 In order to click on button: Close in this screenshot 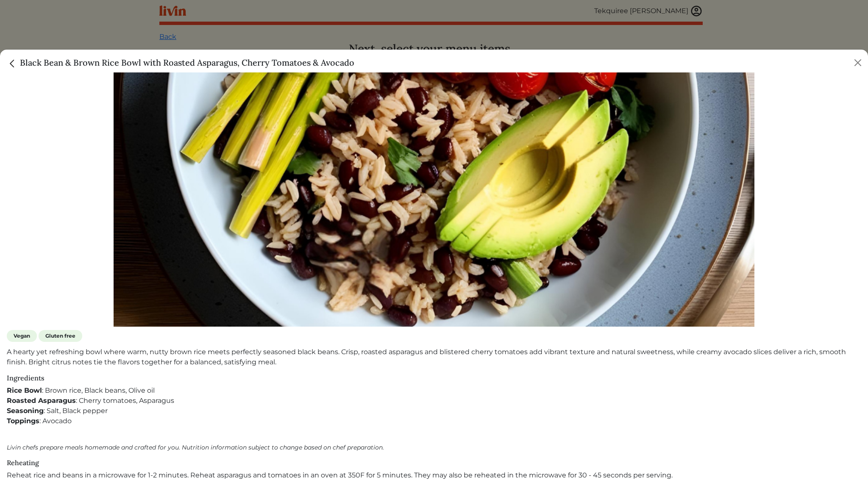, I will do `click(858, 63)`.